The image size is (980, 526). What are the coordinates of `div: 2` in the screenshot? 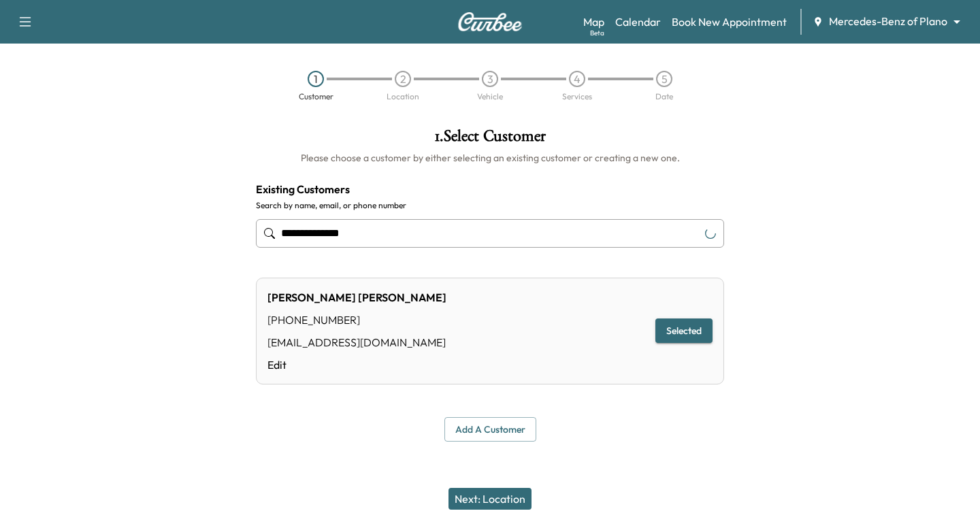 It's located at (403, 79).